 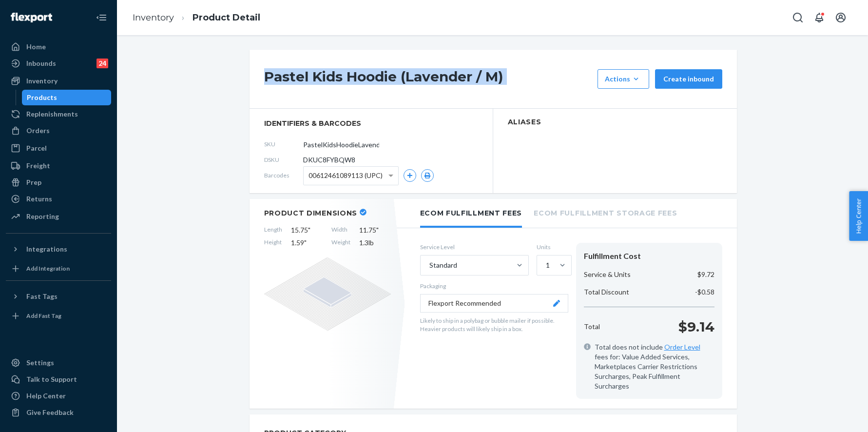 I want to click on p: Service & Units, so click(x=608, y=274).